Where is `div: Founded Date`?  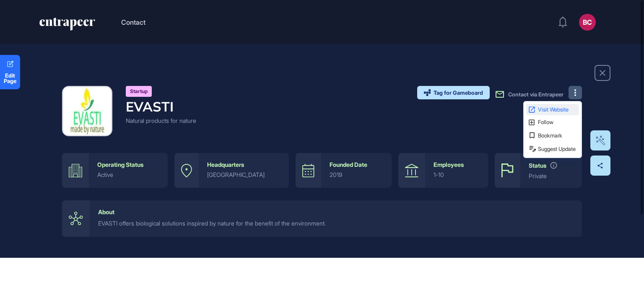 div: Founded Date is located at coordinates (349, 165).